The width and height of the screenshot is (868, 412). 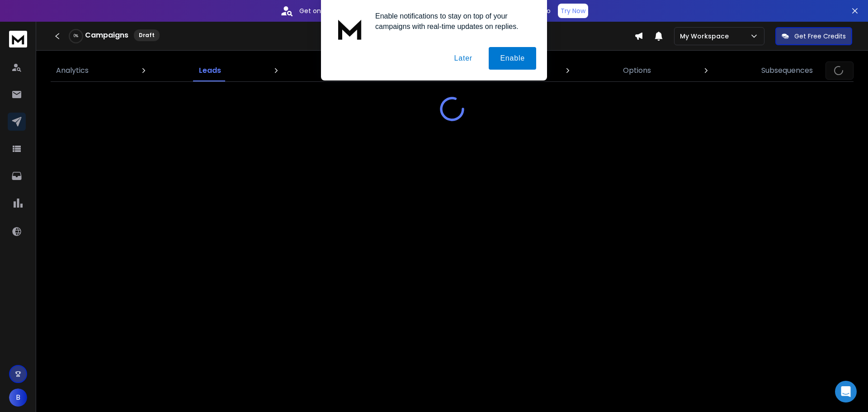 What do you see at coordinates (452, 21) in the screenshot?
I see `div: Enable notifications to stay on top of your campaigns with real-time updates on replies.` at bounding box center [452, 21].